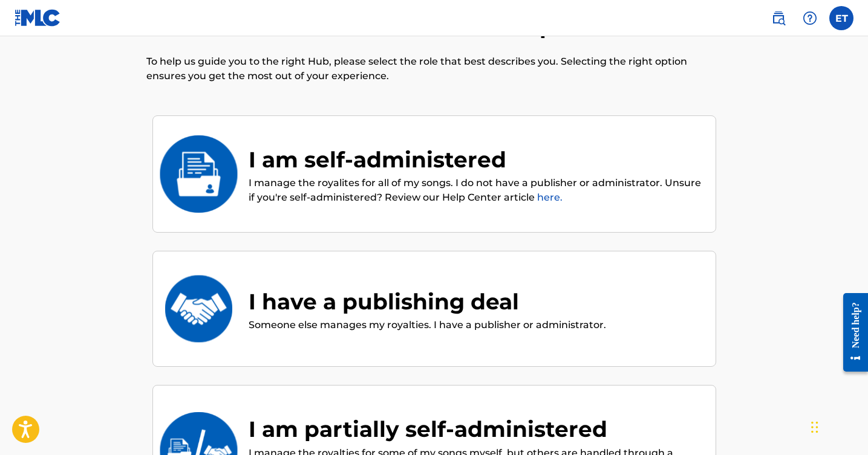 The width and height of the screenshot is (868, 455). I want to click on img: MLC Logo, so click(38, 17).